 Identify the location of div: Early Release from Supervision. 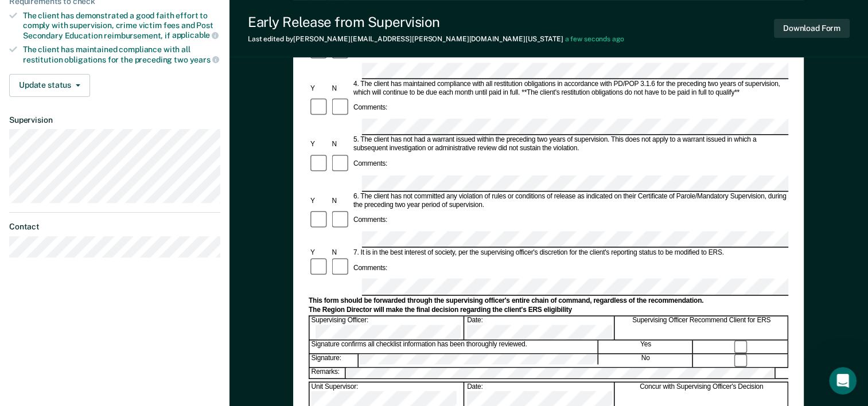
(436, 22).